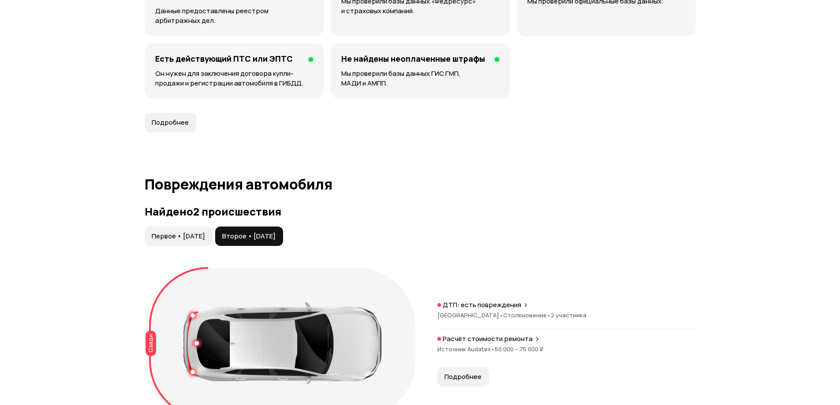 The height and width of the screenshot is (405, 840). What do you see at coordinates (234, 79) in the screenshot?
I see `p: Он нужен для заключения договора купли-продажи и регистрации автомобиля в ГИБДД.` at bounding box center [234, 79].